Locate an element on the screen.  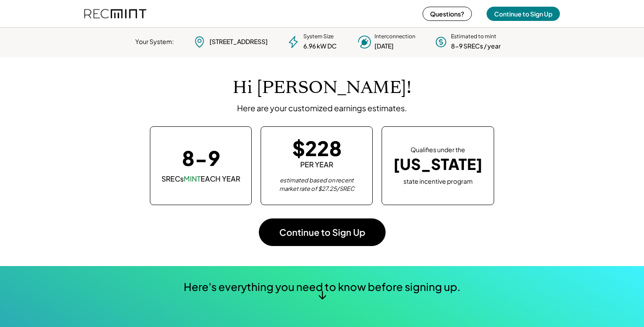
div: Interconnection is located at coordinates (395, 36).